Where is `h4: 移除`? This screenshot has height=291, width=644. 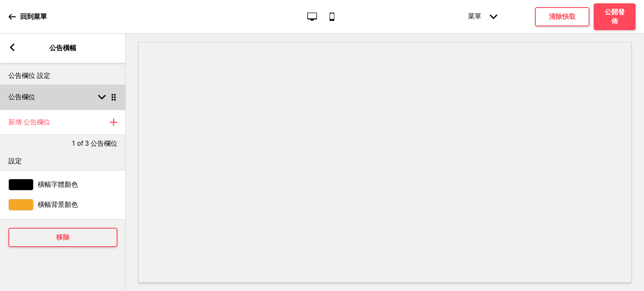 h4: 移除 is located at coordinates (63, 238).